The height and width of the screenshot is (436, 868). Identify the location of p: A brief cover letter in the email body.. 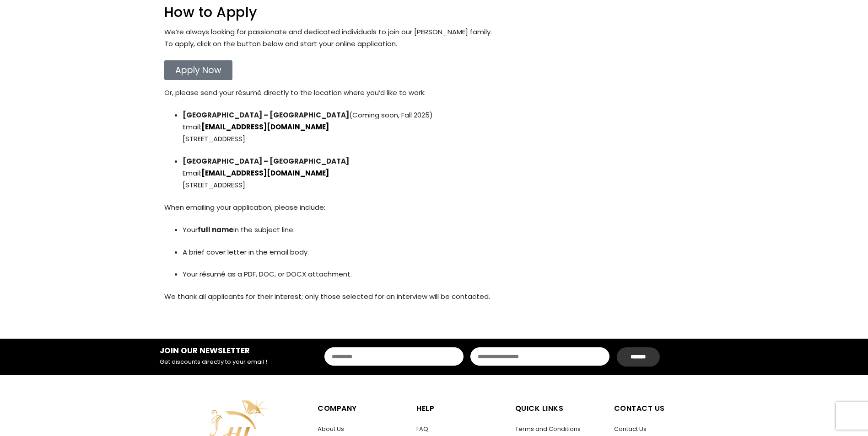
(444, 253).